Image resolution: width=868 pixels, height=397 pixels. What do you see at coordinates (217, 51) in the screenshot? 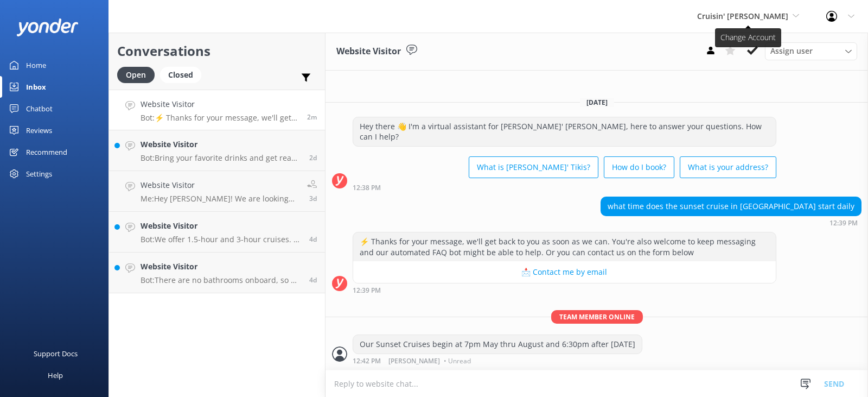
I see `h2: Conversations` at bounding box center [217, 51].